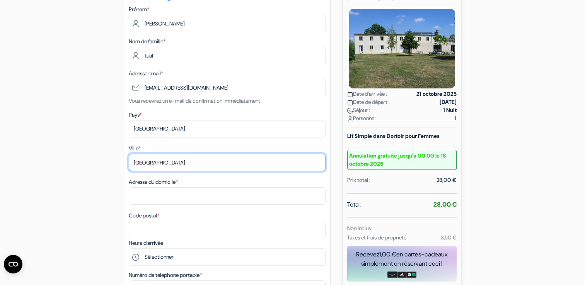 This screenshot has height=285, width=585. What do you see at coordinates (436, 94) in the screenshot?
I see `strong: 21 octobre 2025` at bounding box center [436, 94].